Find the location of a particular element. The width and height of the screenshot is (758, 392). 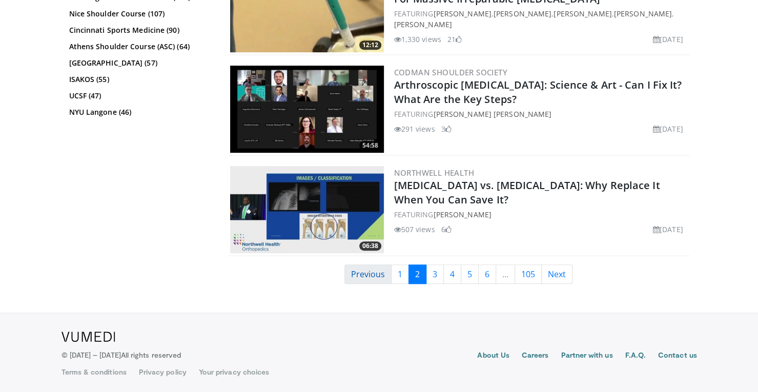

li: 1,330 views is located at coordinates (418, 39).